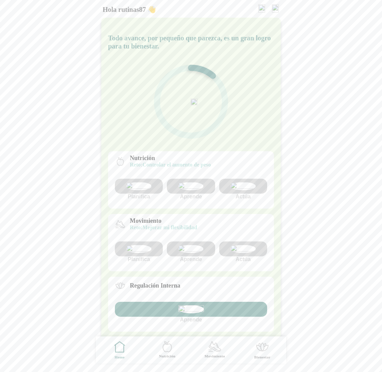  What do you see at coordinates (170, 165) in the screenshot?
I see `p: Controlar el aumento de peso` at bounding box center [170, 165].